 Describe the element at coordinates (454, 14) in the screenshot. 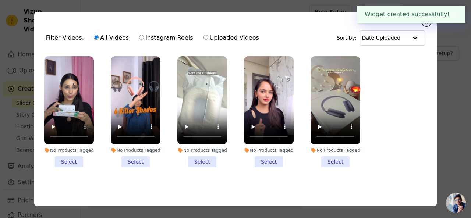

I see `button: Close` at that location.